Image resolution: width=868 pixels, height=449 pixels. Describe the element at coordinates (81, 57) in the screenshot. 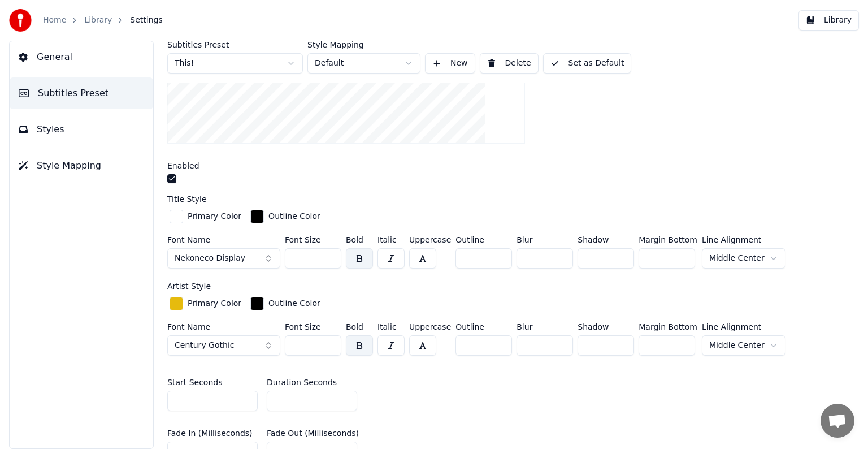

I see `button: General` at that location.